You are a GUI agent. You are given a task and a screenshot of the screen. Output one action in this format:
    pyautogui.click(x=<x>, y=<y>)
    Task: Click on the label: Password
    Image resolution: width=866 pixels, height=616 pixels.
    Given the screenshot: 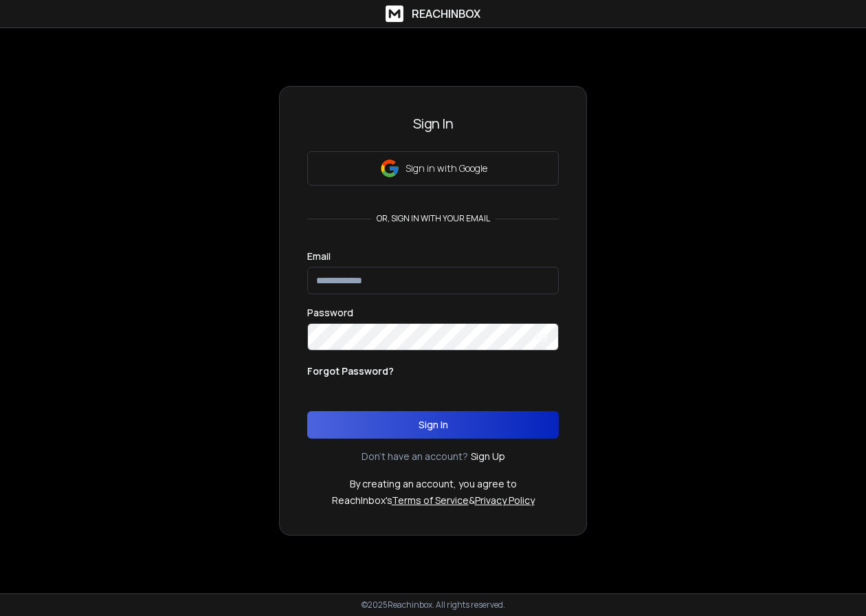 What is the action you would take?
    pyautogui.click(x=330, y=313)
    